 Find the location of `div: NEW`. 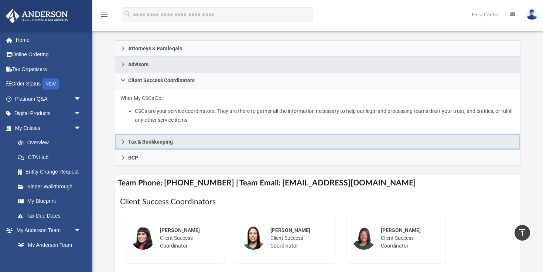

div: NEW is located at coordinates (51, 84).